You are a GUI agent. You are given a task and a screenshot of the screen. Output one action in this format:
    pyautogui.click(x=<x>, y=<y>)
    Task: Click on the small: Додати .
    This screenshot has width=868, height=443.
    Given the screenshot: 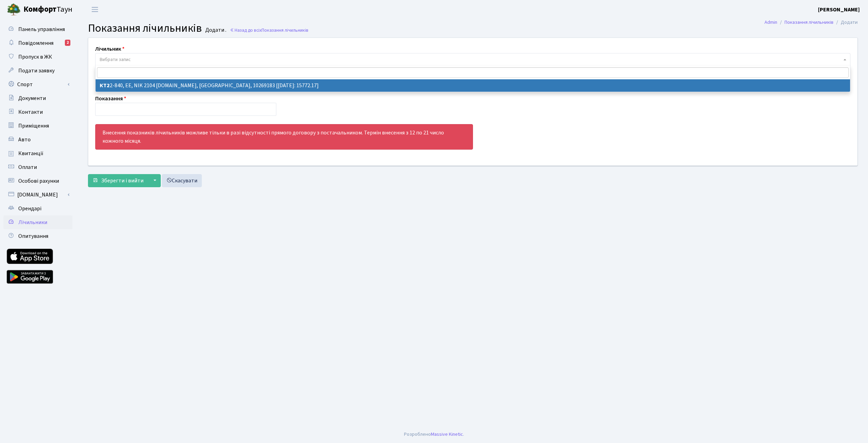 What is the action you would take?
    pyautogui.click(x=215, y=30)
    